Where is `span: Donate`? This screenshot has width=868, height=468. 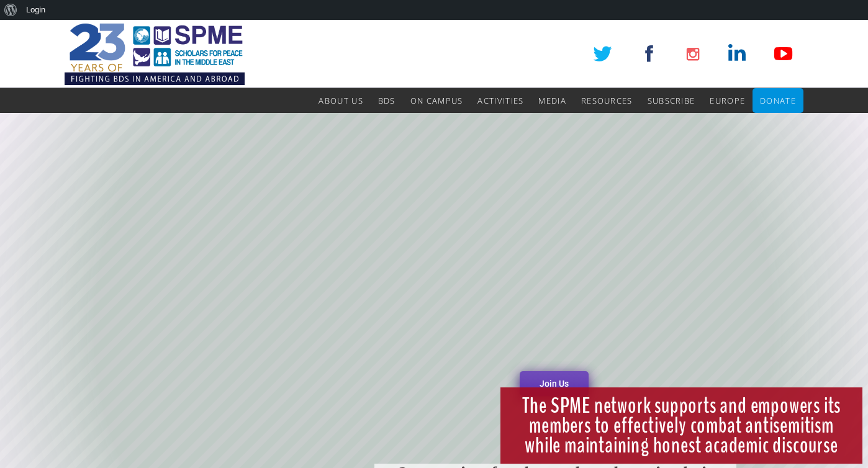 span: Donate is located at coordinates (778, 101).